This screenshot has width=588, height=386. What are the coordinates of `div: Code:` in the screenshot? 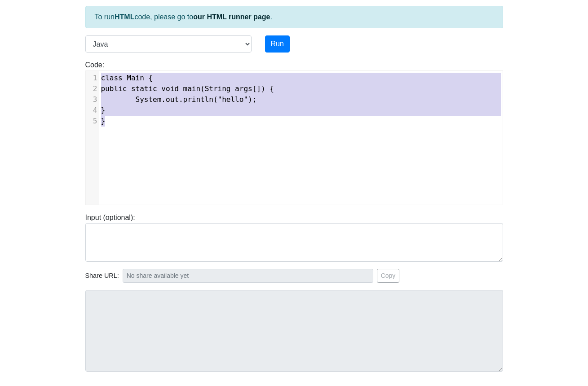 It's located at (294, 132).